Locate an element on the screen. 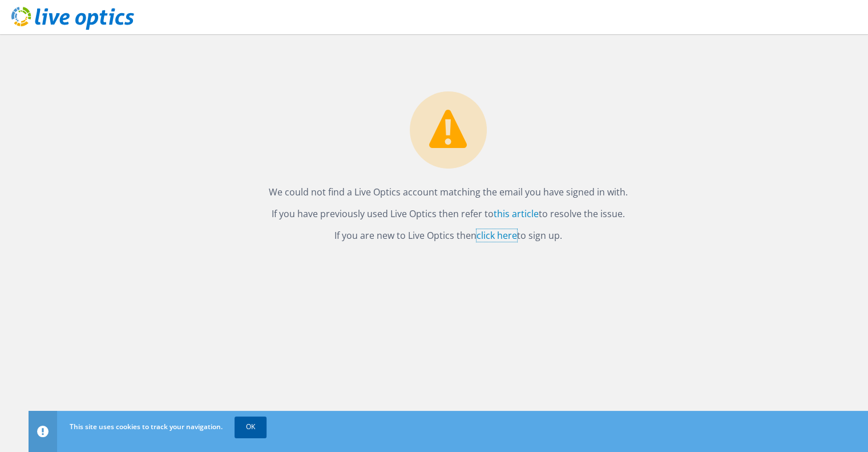 The image size is (868, 452). p: We could not find a Live Optics account matching the email you have signed in with. is located at coordinates (448, 192).